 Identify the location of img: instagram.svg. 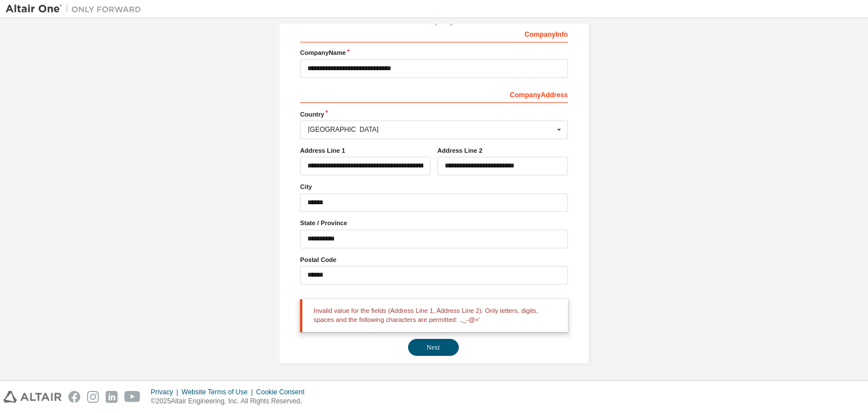
(93, 397).